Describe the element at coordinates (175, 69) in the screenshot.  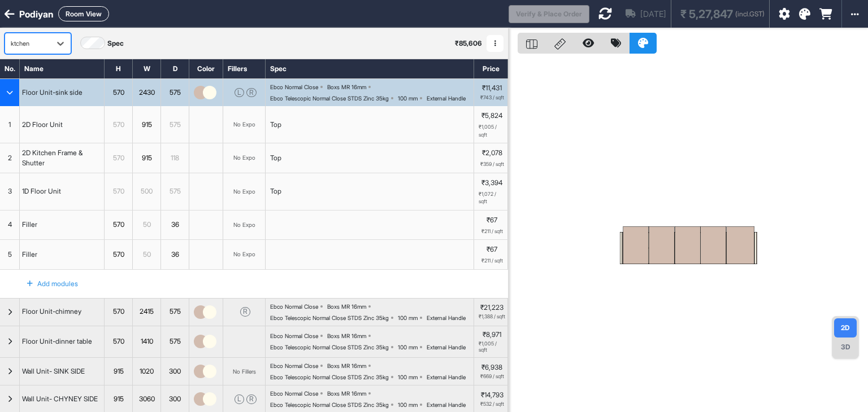
I see `div: D` at that location.